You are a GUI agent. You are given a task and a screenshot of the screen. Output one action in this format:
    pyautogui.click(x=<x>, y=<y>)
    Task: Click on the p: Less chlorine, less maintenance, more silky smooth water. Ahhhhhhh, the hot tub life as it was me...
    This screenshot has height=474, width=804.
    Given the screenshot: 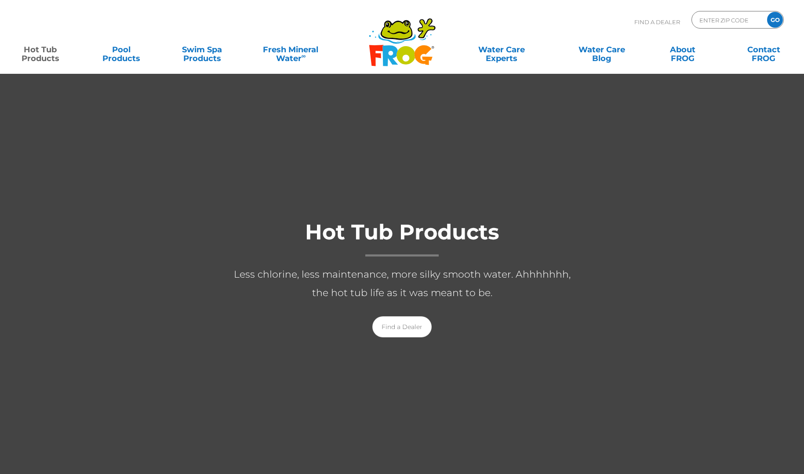 What is the action you would take?
    pyautogui.click(x=402, y=284)
    